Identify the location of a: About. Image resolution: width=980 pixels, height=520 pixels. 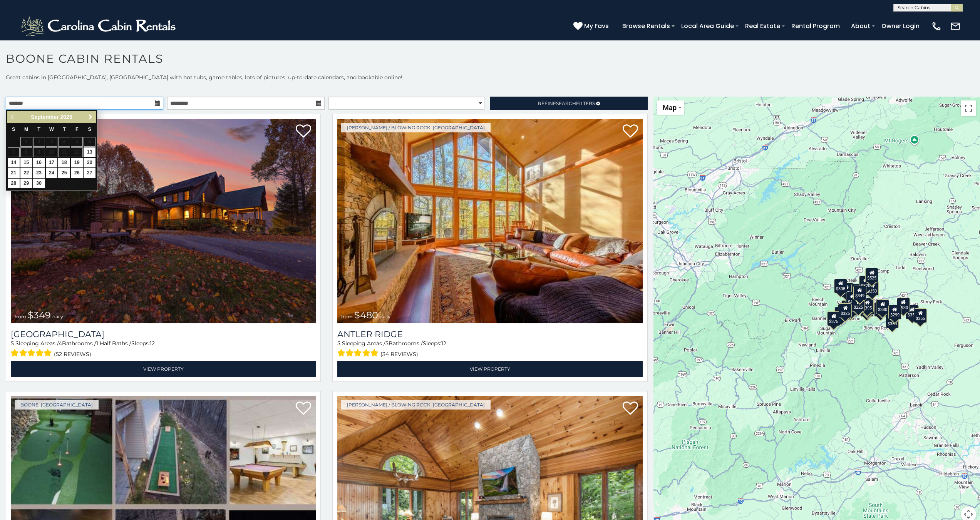
(861, 26).